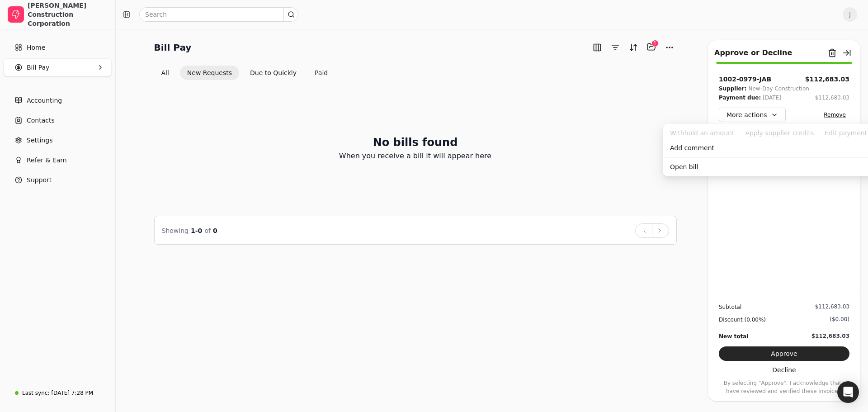 Image resolution: width=868 pixels, height=412 pixels. Describe the element at coordinates (730, 307) in the screenshot. I see `div: Subtotal` at that location.